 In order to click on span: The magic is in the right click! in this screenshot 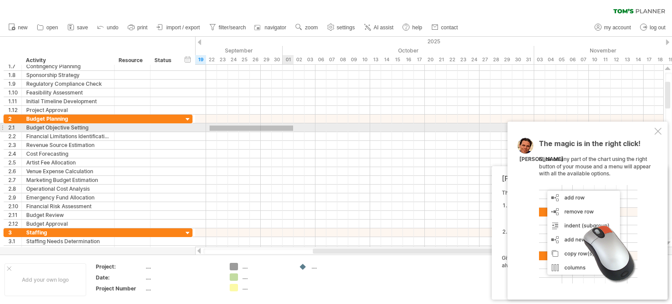, I will do `click(590, 146)`.